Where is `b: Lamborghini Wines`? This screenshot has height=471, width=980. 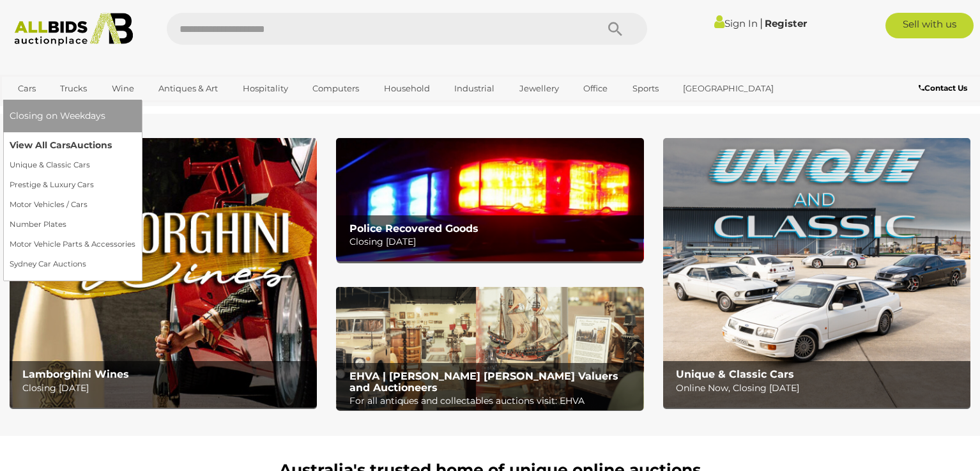 b: Lamborghini Wines is located at coordinates (75, 374).